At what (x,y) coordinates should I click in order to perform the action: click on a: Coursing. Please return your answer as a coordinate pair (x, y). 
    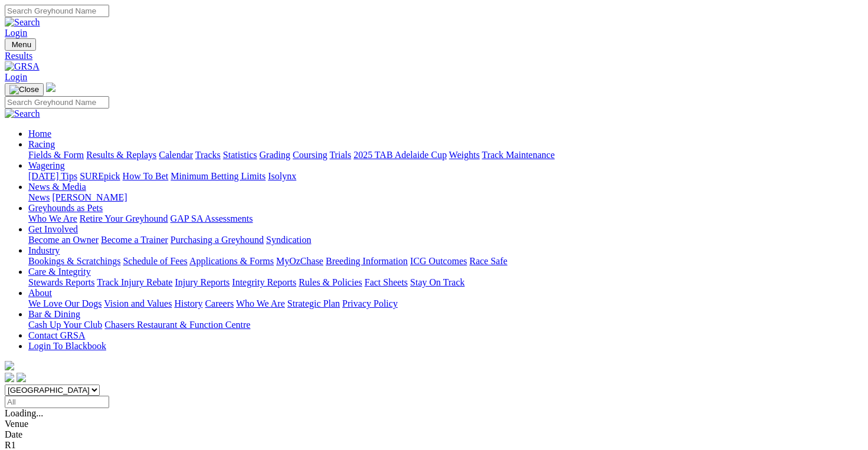
    Looking at the image, I should click on (310, 155).